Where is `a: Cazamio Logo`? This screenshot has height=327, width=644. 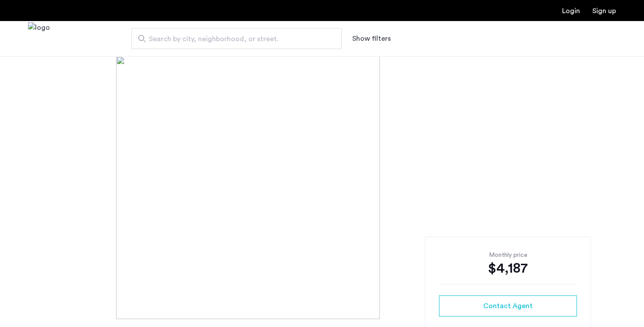
a: Cazamio Logo is located at coordinates (39, 39).